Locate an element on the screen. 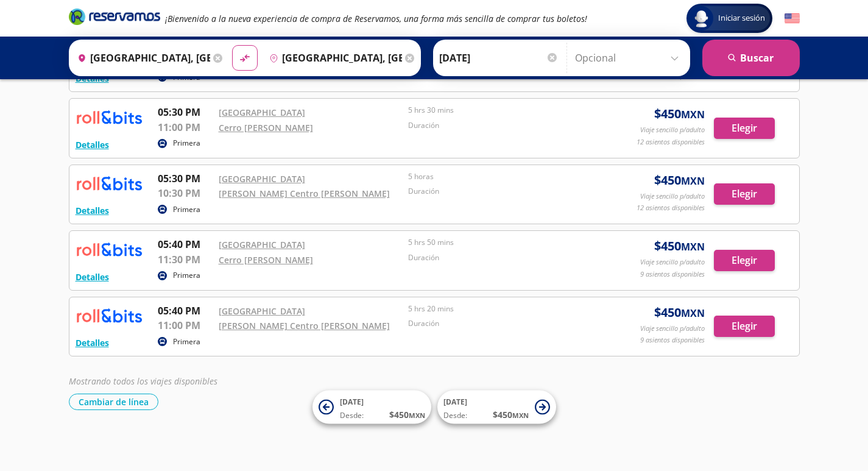  button: English is located at coordinates (792, 18).